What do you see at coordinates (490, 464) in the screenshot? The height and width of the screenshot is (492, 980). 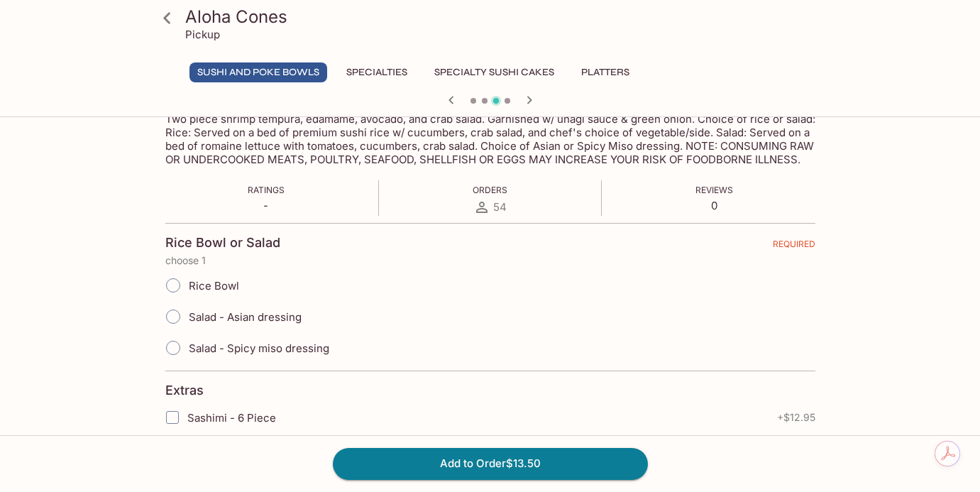 I see `button: Add to Order$13.50` at bounding box center [490, 464].